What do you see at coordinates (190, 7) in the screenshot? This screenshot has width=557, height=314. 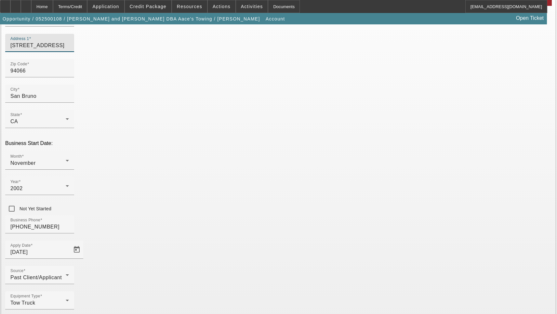 I see `button: Resources` at bounding box center [190, 7].